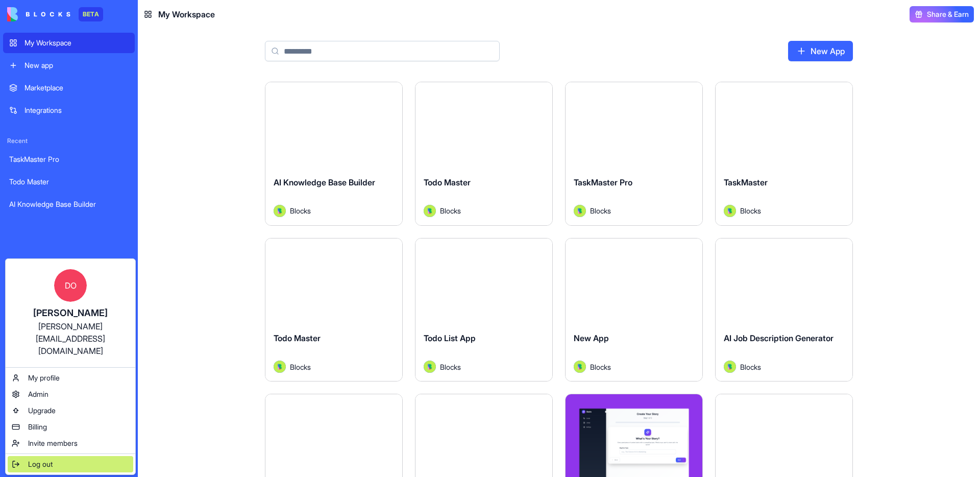  What do you see at coordinates (38, 394) in the screenshot?
I see `span: Admin` at bounding box center [38, 394].